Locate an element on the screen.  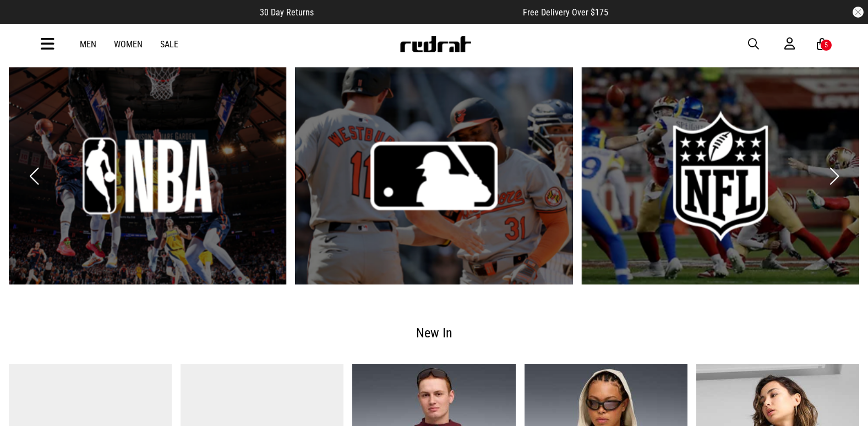
a: Men is located at coordinates (88, 44).